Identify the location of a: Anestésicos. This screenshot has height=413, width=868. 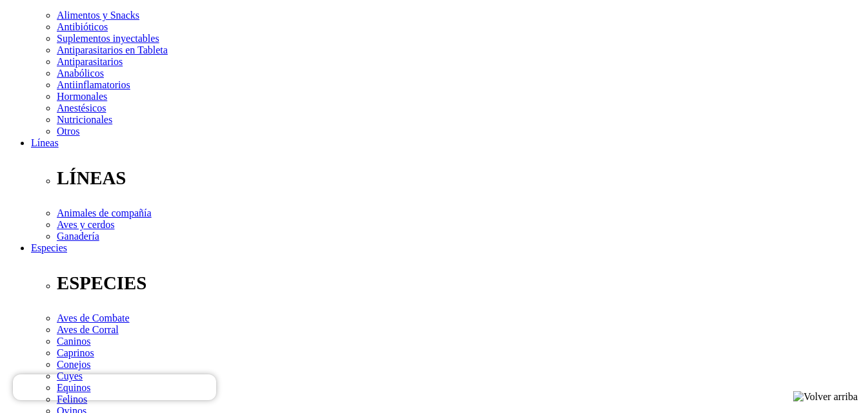
(82, 108).